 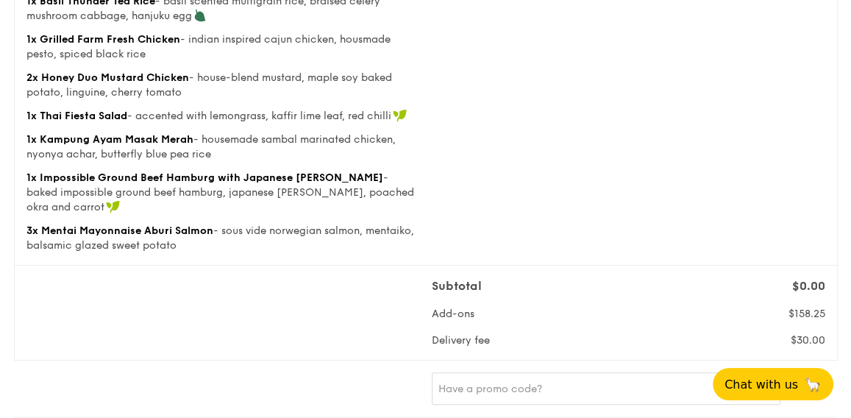 What do you see at coordinates (809, 286) in the screenshot?
I see `span: $0.00` at bounding box center [809, 286].